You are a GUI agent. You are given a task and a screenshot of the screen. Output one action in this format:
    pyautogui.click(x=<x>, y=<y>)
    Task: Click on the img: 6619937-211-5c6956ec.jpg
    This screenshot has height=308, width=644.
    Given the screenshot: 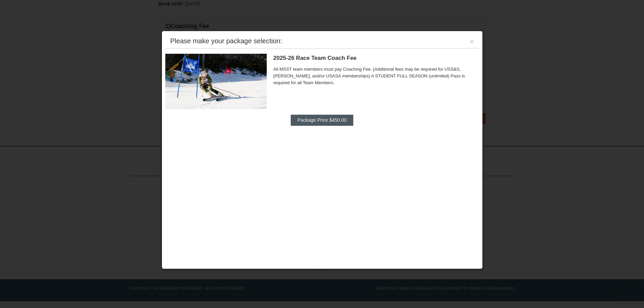 What is the action you would take?
    pyautogui.click(x=216, y=81)
    